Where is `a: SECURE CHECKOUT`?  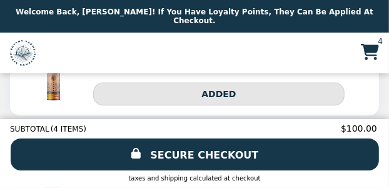 a: SECURE CHECKOUT is located at coordinates (195, 154).